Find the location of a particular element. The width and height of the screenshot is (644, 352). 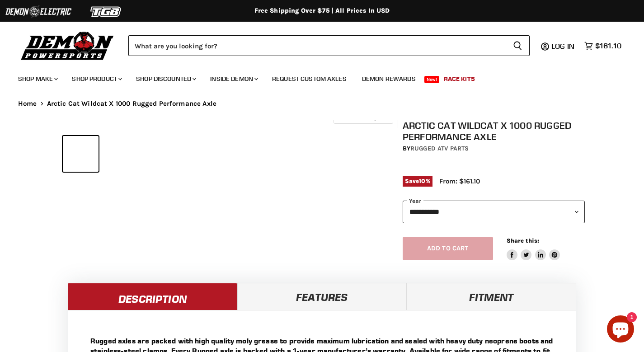

img: Demon Electric Logo 2 is located at coordinates (38, 12).